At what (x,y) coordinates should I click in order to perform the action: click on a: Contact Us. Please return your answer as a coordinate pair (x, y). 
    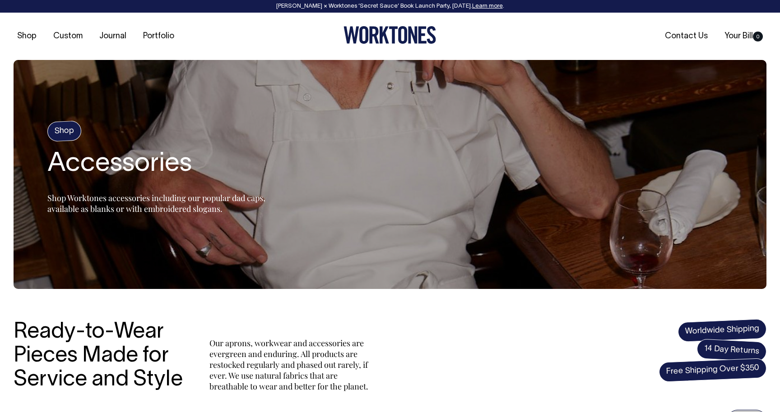
    Looking at the image, I should click on (686, 36).